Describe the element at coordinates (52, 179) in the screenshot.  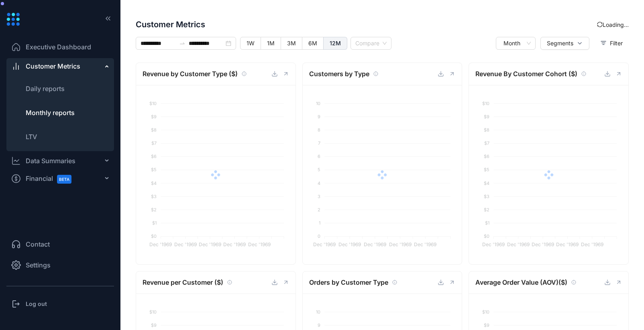
I see `span: Financial` at that location.